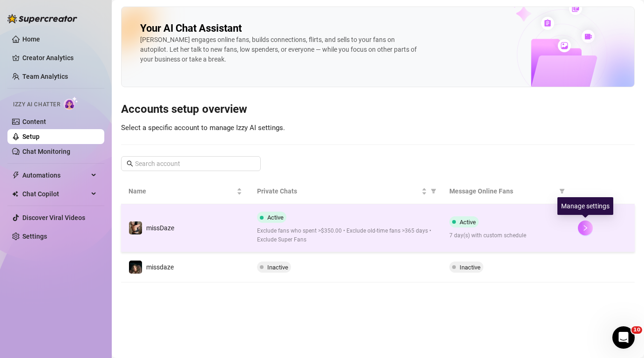 This screenshot has width=644, height=358. I want to click on span: Exclude fans who spent >$350.00 • Exclude old-time fans >365 days • Exclude Super Fans, so click(346, 235).